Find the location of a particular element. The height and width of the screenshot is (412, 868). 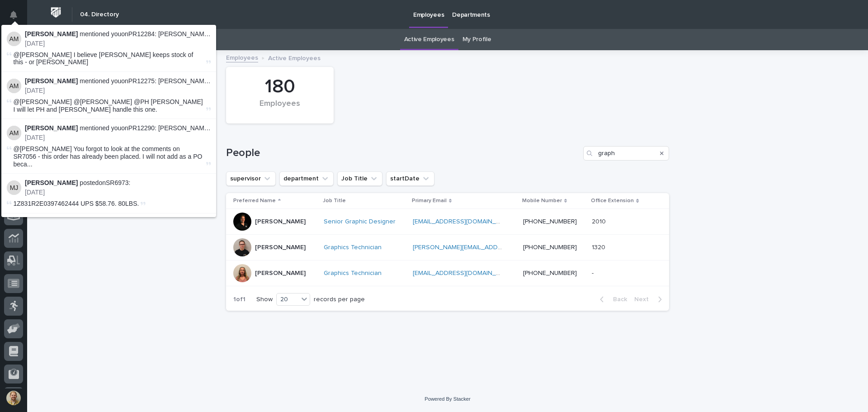

div: Search is located at coordinates (626, 153).